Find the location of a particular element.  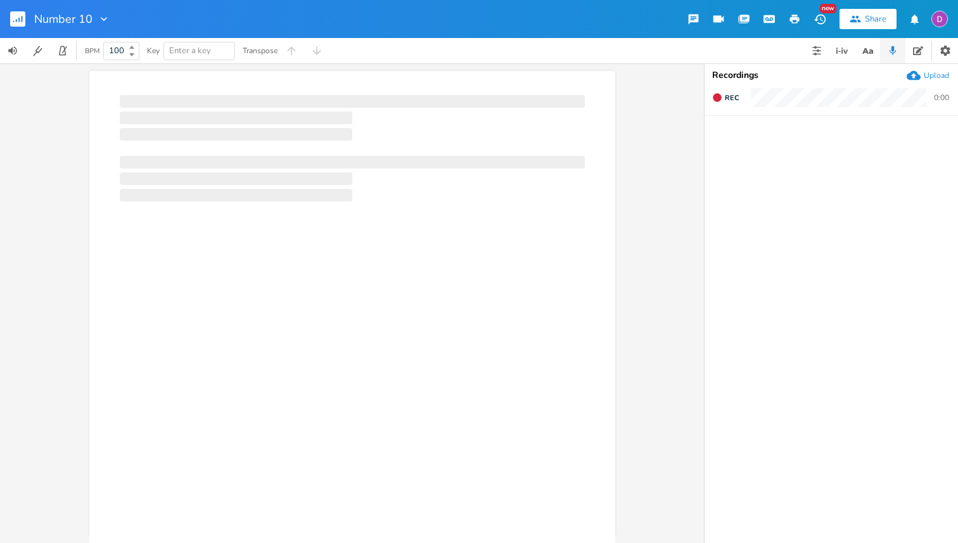

div: BPM is located at coordinates (92, 51).